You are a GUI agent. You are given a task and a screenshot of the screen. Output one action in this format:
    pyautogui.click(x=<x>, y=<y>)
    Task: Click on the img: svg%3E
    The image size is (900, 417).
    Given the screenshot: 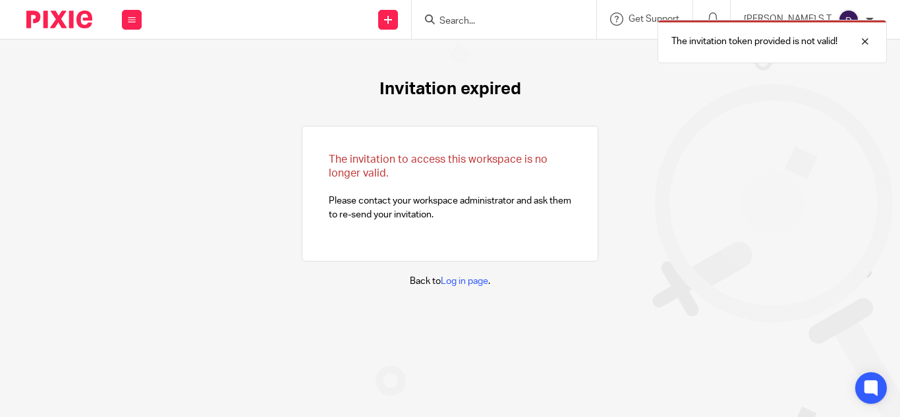 What is the action you would take?
    pyautogui.click(x=849, y=20)
    